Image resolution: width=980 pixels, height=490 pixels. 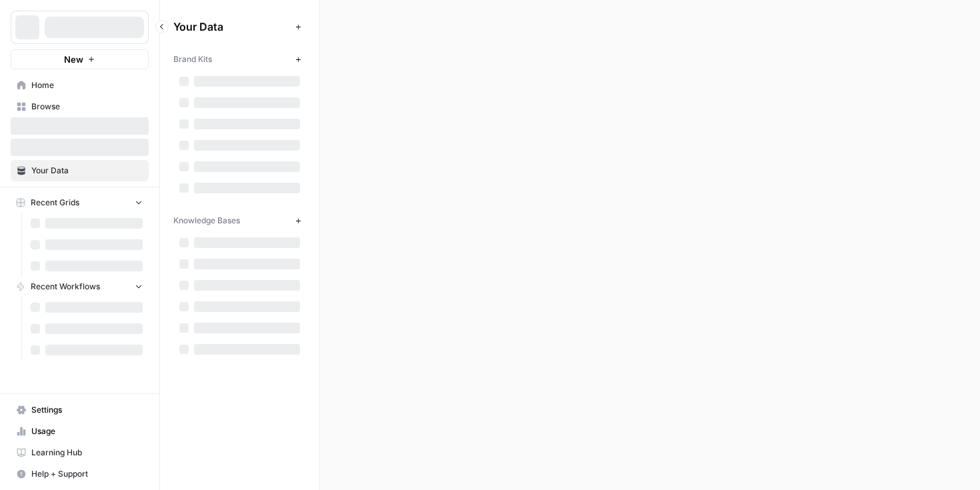 What do you see at coordinates (79, 431) in the screenshot?
I see `a: Usage` at bounding box center [79, 431].